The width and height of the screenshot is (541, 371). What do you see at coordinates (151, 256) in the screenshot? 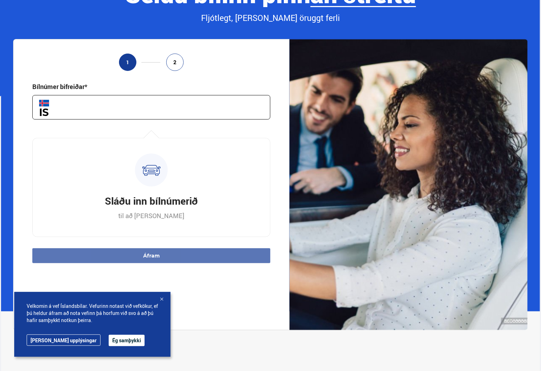
I see `button: Áfram` at bounding box center [151, 256].